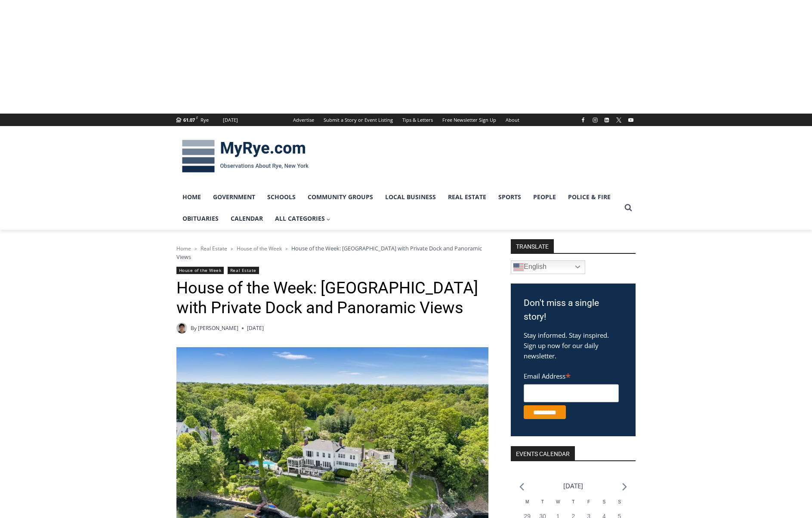 The image size is (812, 518). I want to click on a: Community Groups, so click(340, 197).